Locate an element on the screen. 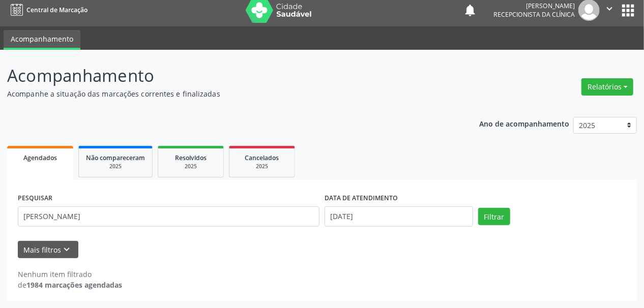 Image resolution: width=644 pixels, height=308 pixels. span: Central de Marcação is located at coordinates (57, 10).